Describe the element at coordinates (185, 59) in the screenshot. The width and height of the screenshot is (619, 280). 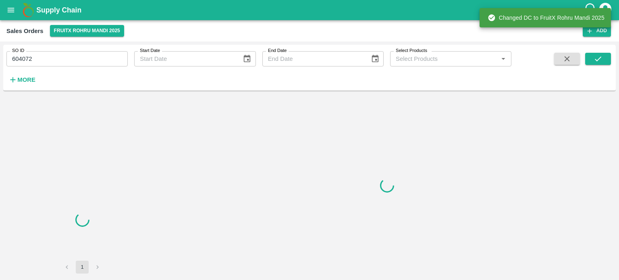
I see `input: Start Date` at that location.